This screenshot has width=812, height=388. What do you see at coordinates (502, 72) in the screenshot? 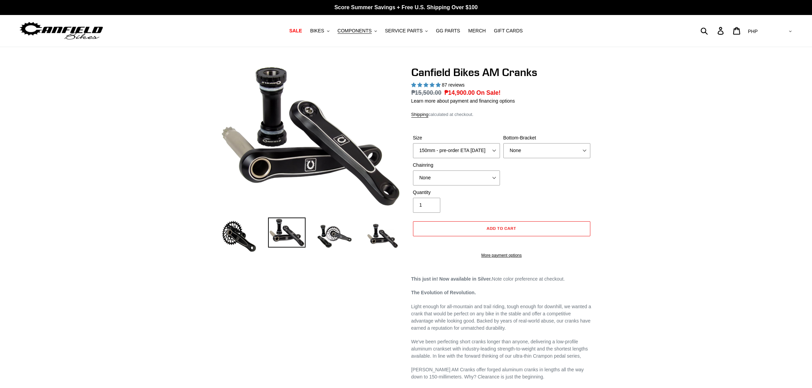
I see `h1: Canfield Bikes AM Cranks` at bounding box center [502, 72].